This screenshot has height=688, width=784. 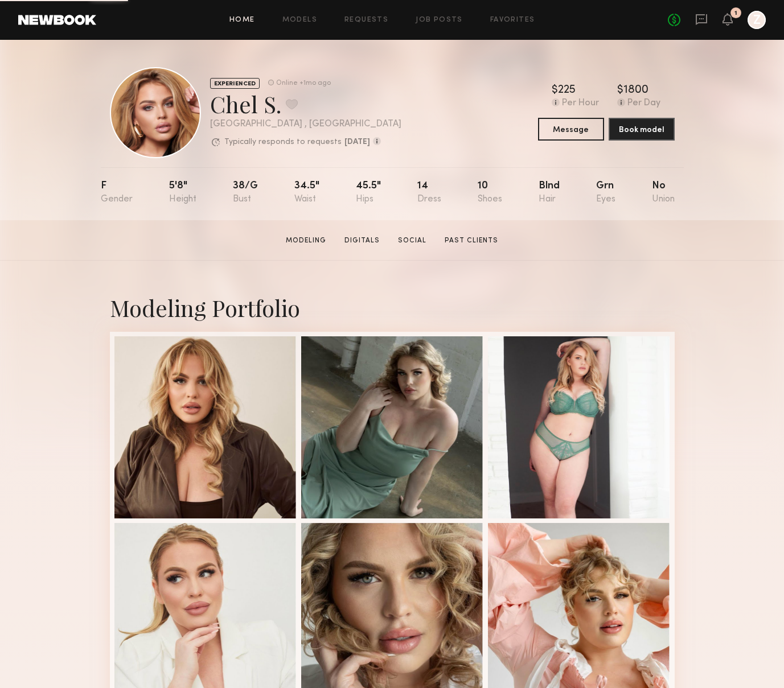 I want to click on div: Chel S., so click(x=306, y=103).